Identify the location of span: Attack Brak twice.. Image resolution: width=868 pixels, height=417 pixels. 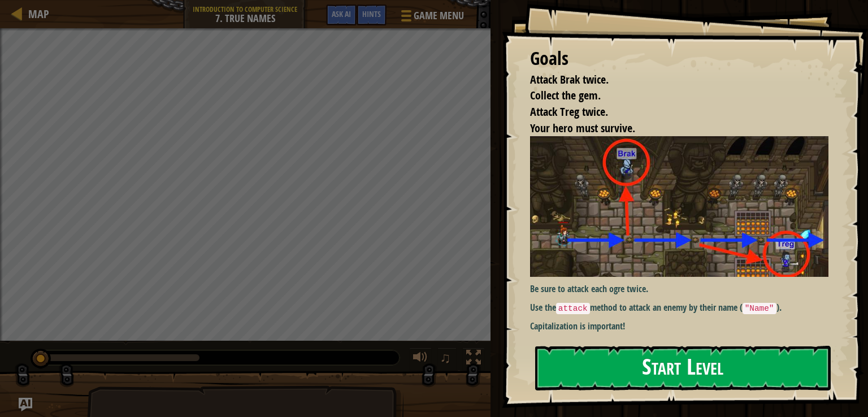
(569, 79).